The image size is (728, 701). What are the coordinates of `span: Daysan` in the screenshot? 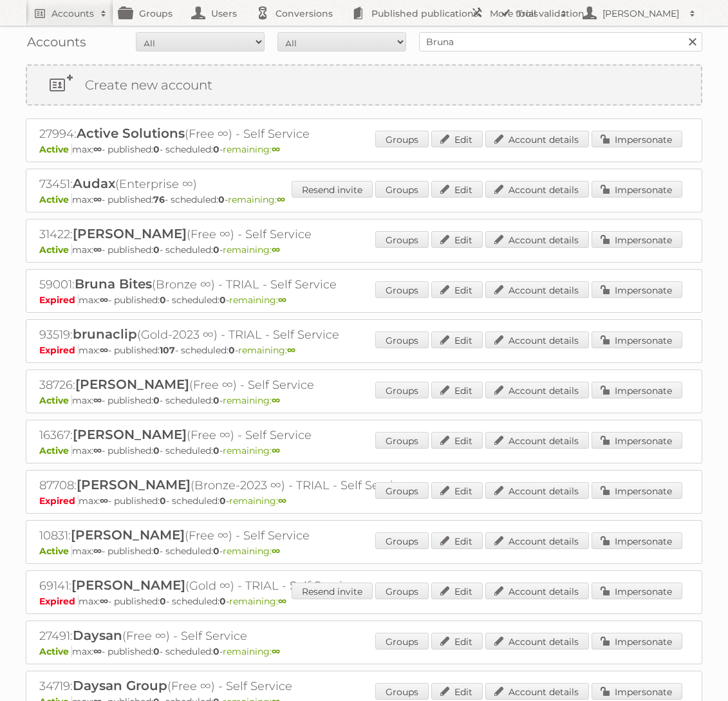 It's located at (97, 635).